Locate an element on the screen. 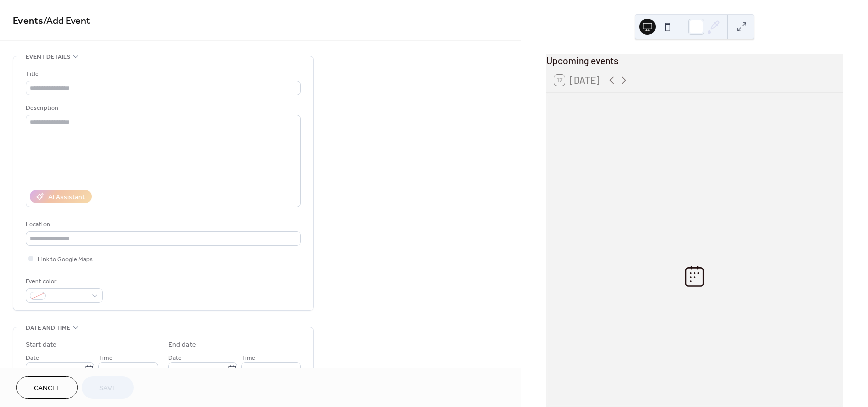 The height and width of the screenshot is (407, 868). span: Date and time is located at coordinates (48, 328).